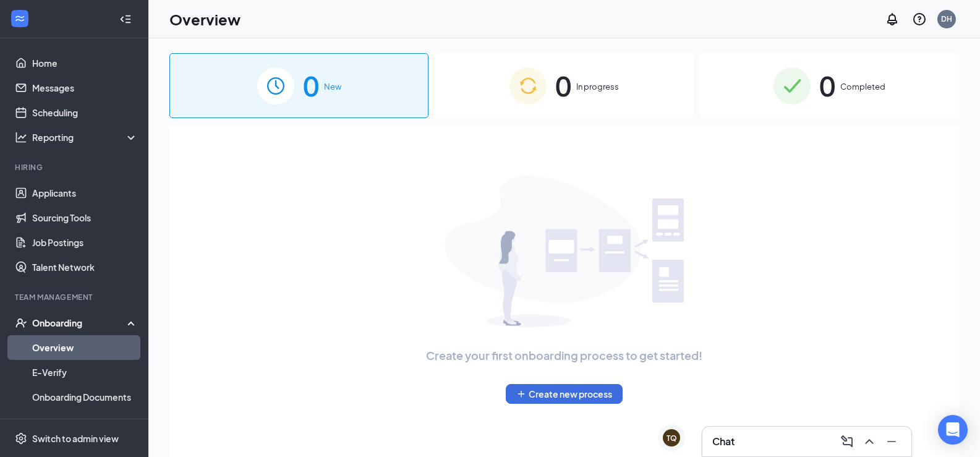 The height and width of the screenshot is (457, 980). I want to click on button: PlusCreate new process, so click(564, 393).